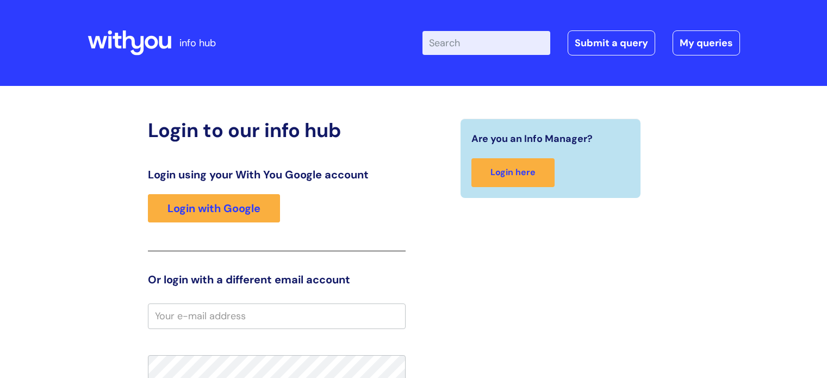  What do you see at coordinates (611, 43) in the screenshot?
I see `a: Submit a query` at bounding box center [611, 43].